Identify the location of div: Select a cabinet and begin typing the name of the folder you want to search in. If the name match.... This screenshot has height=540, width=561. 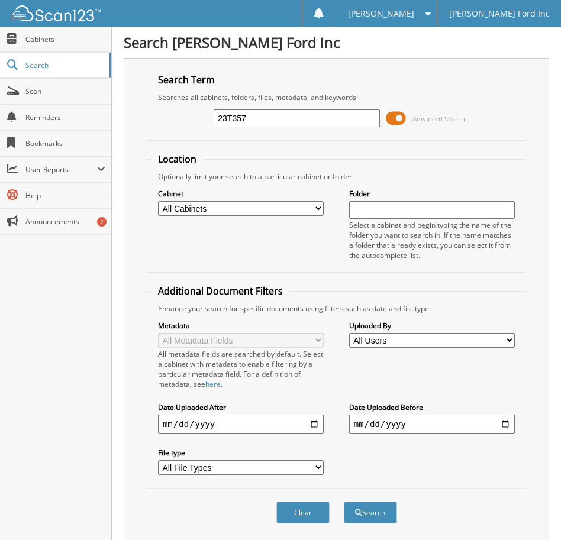
(432, 240).